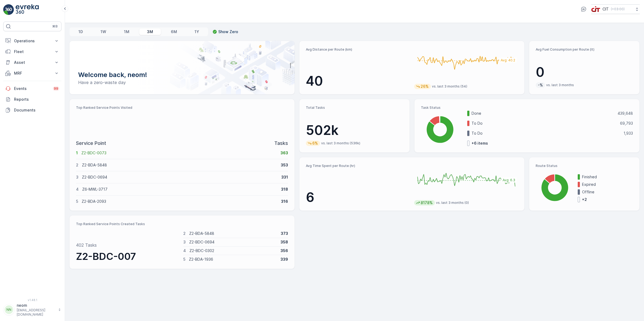  I want to click on button: Fleet, so click(32, 52).